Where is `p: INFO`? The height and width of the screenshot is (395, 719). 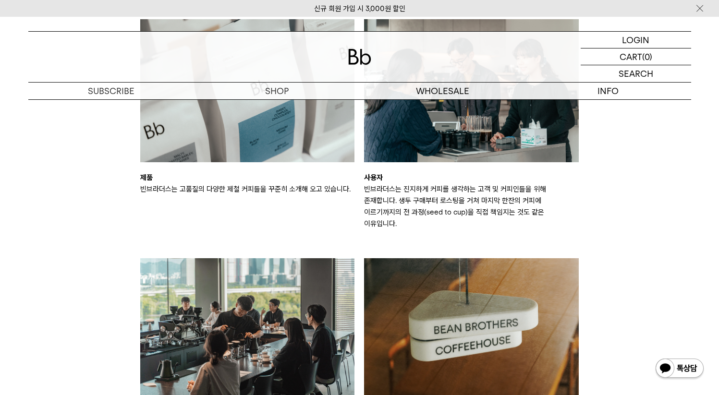 p: INFO is located at coordinates (608, 91).